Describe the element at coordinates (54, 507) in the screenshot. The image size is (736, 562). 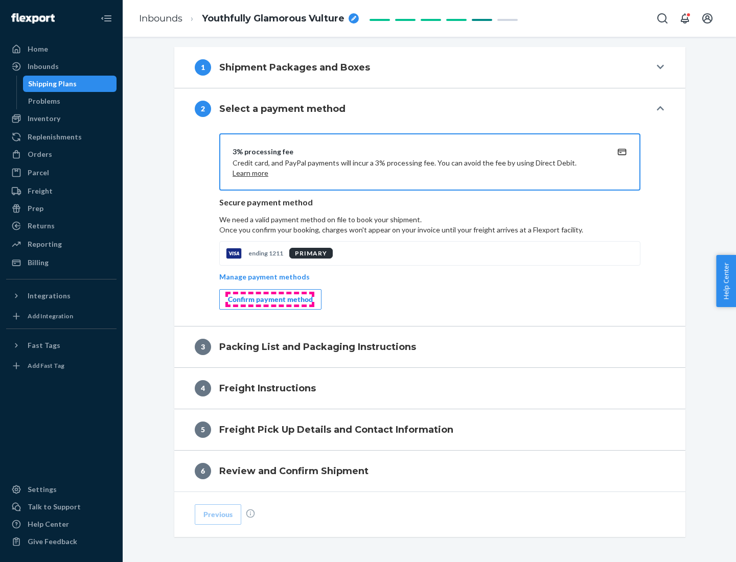
I see `div: Talk to Support` at that location.